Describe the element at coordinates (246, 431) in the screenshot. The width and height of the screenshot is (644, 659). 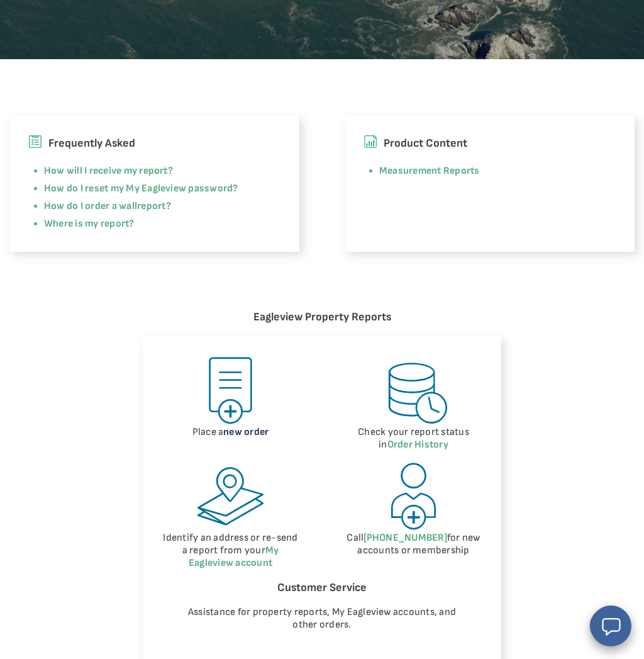
I see `a: new order` at that location.